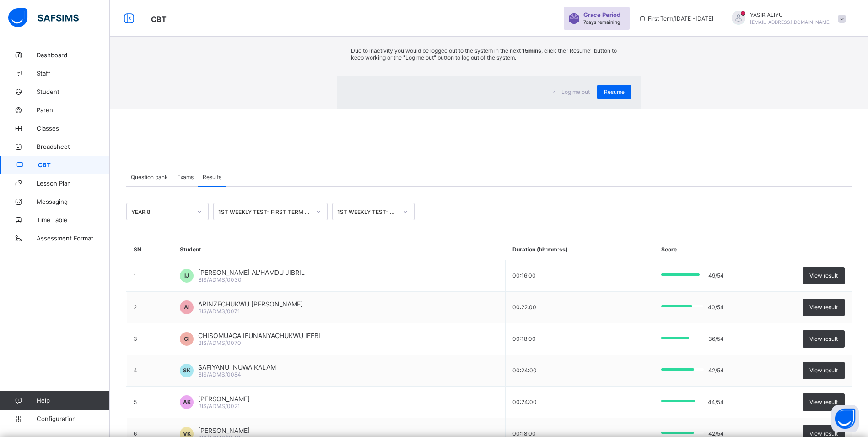 This screenshot has height=437, width=868. Describe the element at coordinates (601, 22) in the screenshot. I see `span: 7 days remaining` at that location.